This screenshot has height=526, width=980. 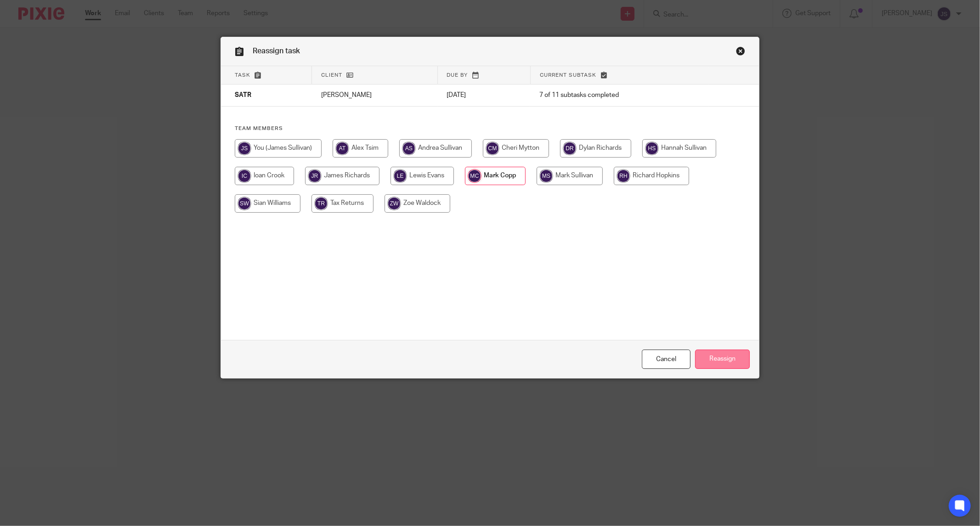 What do you see at coordinates (490, 129) in the screenshot?
I see `h4: Team members` at bounding box center [490, 129].